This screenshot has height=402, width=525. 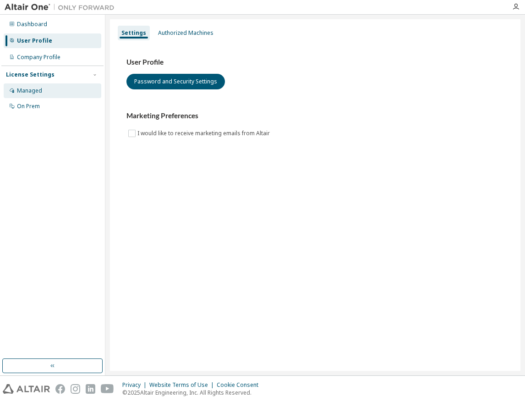 I want to click on img: linkedin.svg, so click(x=90, y=389).